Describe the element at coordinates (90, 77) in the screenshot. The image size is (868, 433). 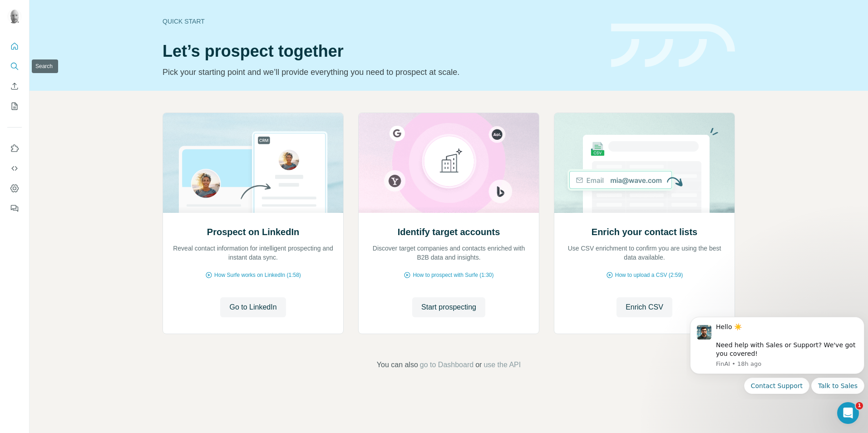
I see `button: Quick reply: Contact Support` at that location.